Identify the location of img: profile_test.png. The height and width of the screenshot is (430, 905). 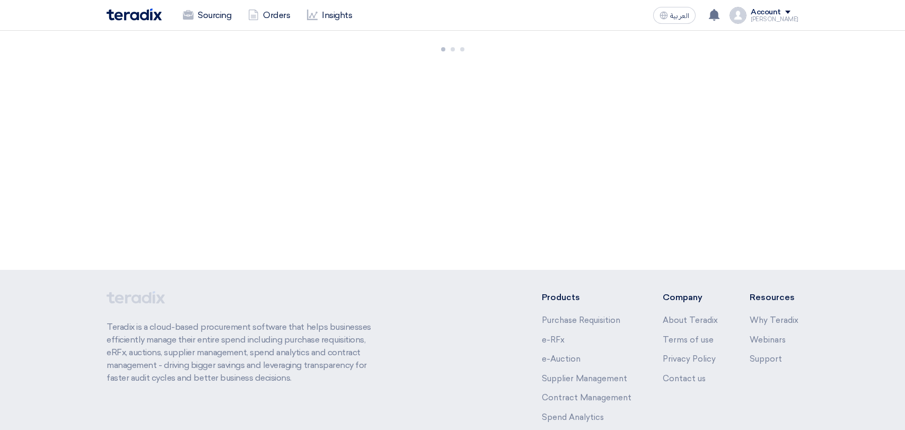
(738, 15).